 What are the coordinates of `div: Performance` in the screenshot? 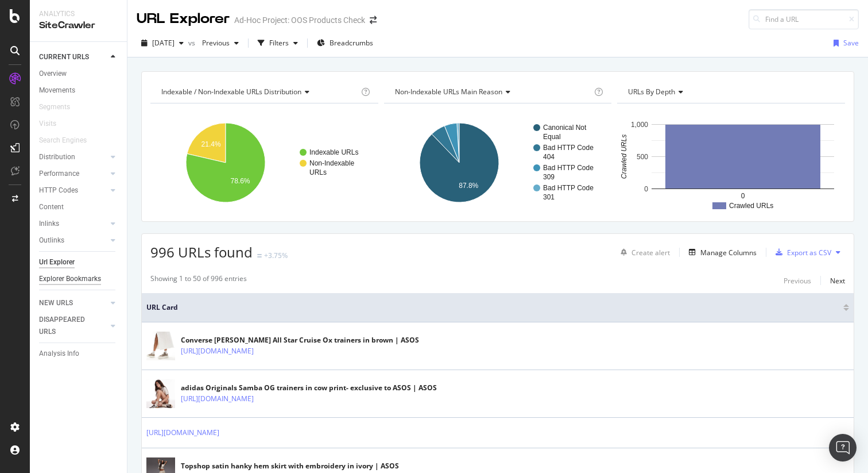 It's located at (59, 173).